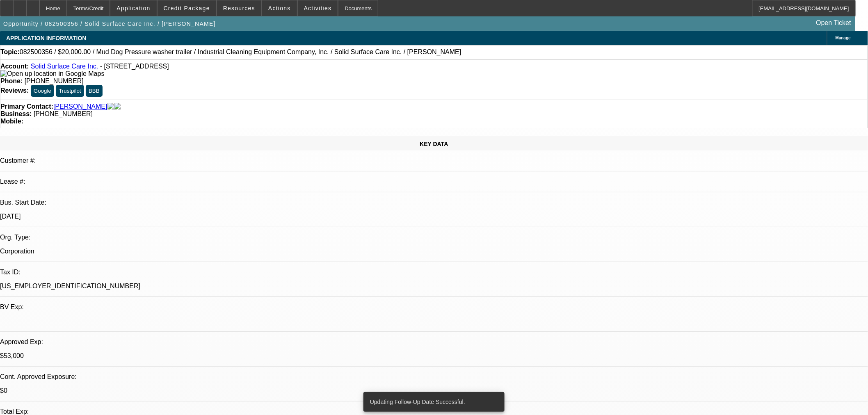 The image size is (868, 415). What do you see at coordinates (12, 80) in the screenshot?
I see `strong: Phone:` at bounding box center [12, 80].